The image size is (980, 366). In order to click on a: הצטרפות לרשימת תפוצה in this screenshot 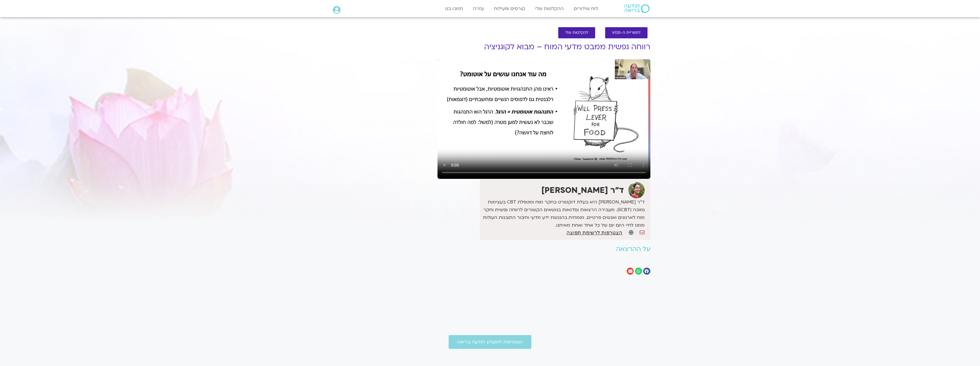, I will do `click(594, 233)`.